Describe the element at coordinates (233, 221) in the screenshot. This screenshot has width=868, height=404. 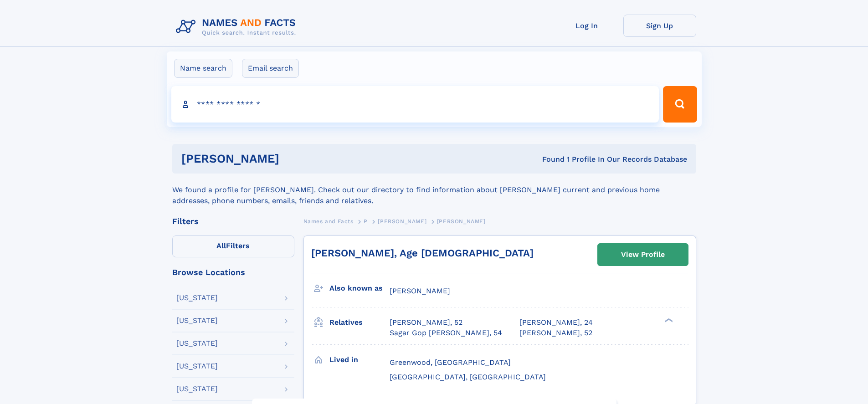
I see `div: Filters` at that location.